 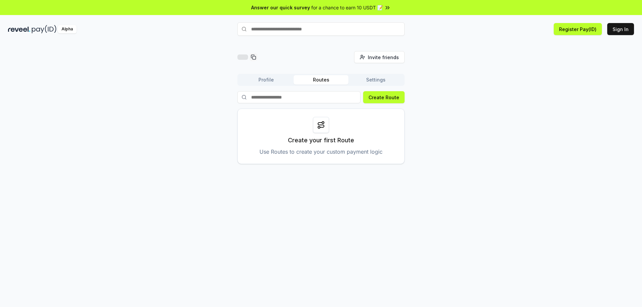 What do you see at coordinates (321, 140) in the screenshot?
I see `p: Create your first Route` at bounding box center [321, 140].